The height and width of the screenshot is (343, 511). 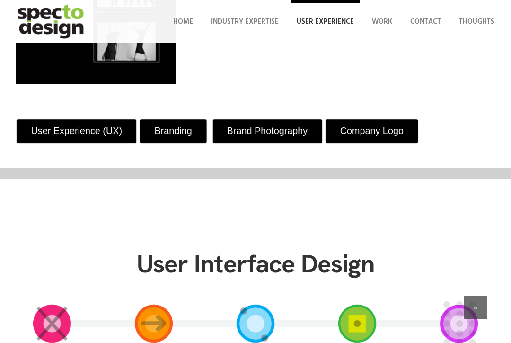 What do you see at coordinates (183, 22) in the screenshot?
I see `a: Home` at bounding box center [183, 22].